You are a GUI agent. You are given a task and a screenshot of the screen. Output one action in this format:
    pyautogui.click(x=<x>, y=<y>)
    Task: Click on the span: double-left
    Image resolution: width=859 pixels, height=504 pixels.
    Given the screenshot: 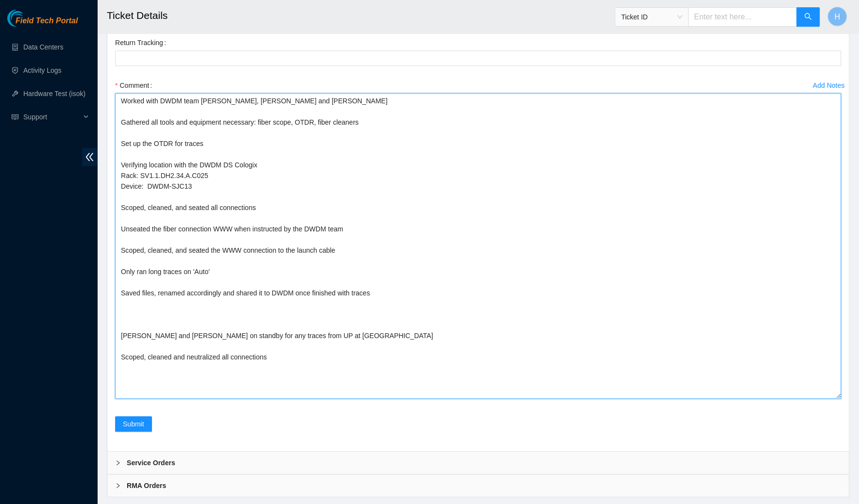 What is the action you would take?
    pyautogui.click(x=89, y=157)
    